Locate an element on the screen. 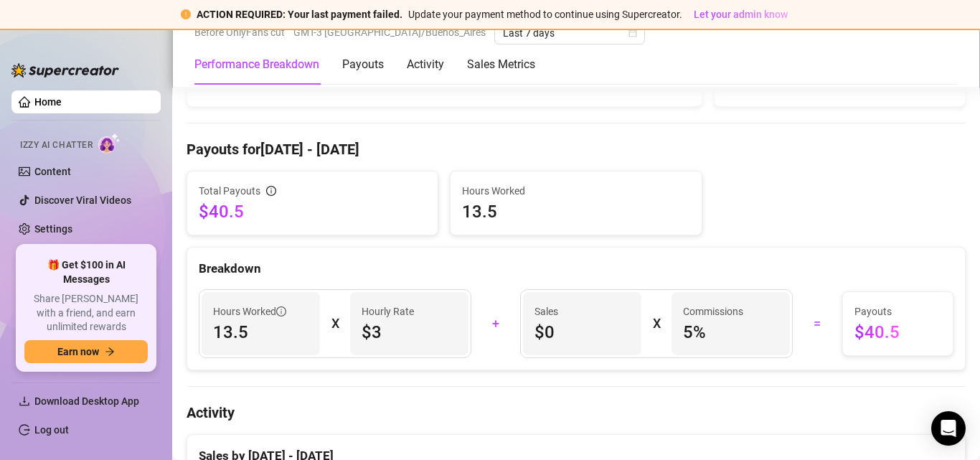  h4: Activity is located at coordinates (576, 413).